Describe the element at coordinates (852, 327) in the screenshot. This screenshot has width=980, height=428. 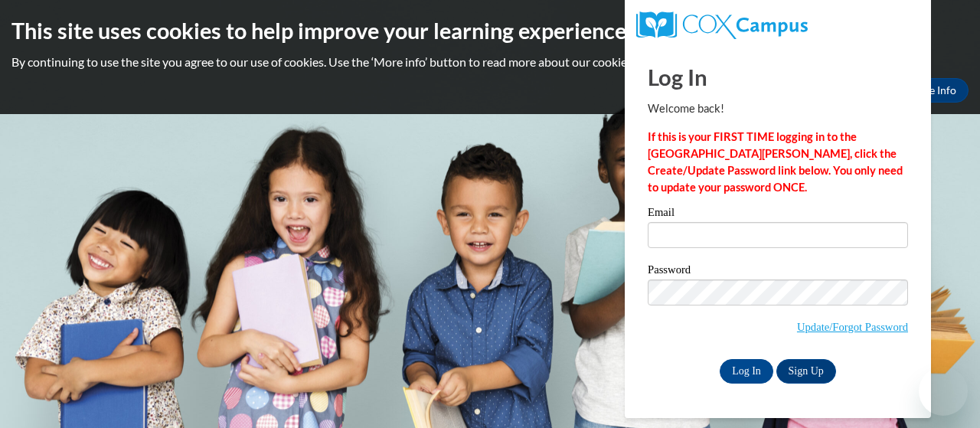
I see `a: Update/Forgot Password` at that location.